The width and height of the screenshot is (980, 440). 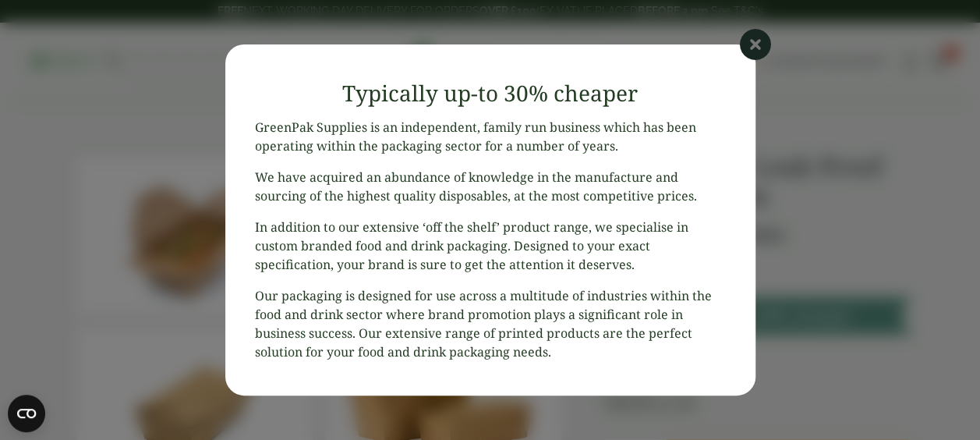 I want to click on button: Open CMP widget, so click(x=26, y=414).